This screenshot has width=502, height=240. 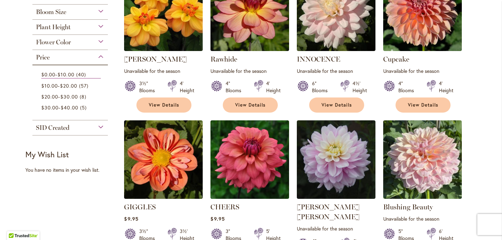 What do you see at coordinates (85, 86) in the screenshot?
I see `span: 57` at bounding box center [85, 86].